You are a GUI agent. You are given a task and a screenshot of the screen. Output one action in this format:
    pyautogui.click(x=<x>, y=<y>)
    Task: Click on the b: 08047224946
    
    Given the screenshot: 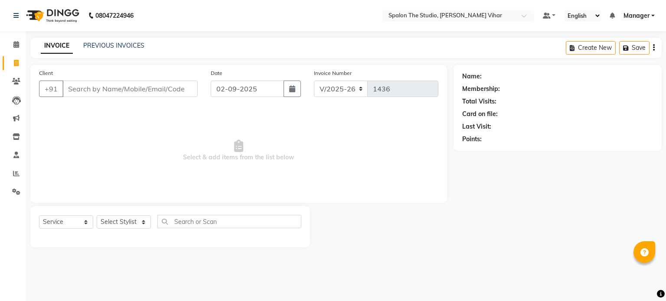 What is the action you would take?
    pyautogui.click(x=114, y=16)
    